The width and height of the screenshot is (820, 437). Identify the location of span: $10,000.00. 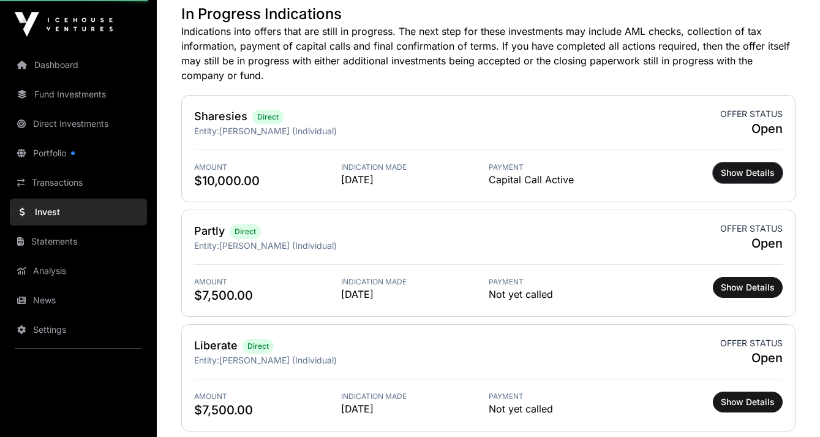
(268, 181).